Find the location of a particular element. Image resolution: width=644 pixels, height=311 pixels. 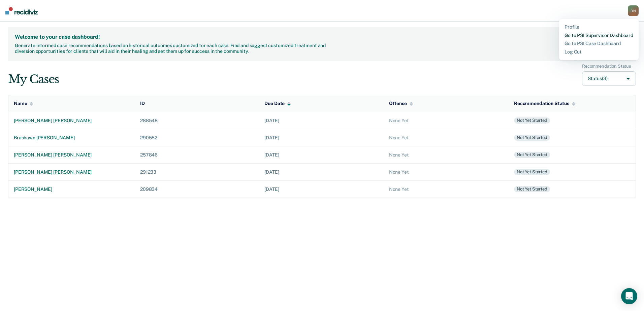

a: Go to PSI Supervisor Dashboard is located at coordinates (599, 35).